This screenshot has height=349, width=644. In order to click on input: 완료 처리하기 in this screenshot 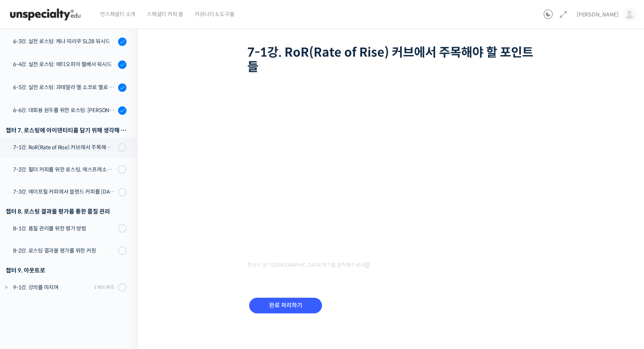, I will do `click(285, 306)`.